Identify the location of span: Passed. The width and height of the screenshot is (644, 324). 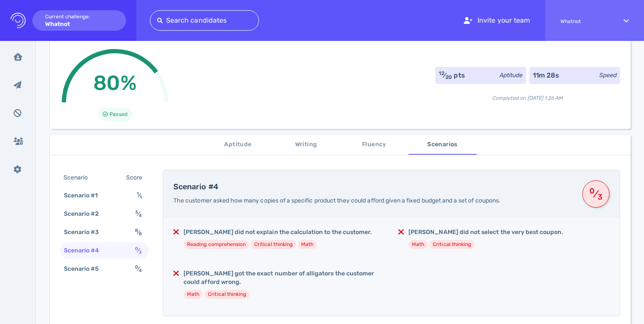
(118, 114).